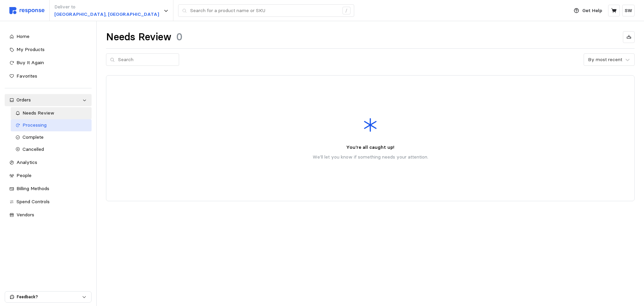  Describe the element at coordinates (629, 11) in the screenshot. I see `p: SW` at that location.